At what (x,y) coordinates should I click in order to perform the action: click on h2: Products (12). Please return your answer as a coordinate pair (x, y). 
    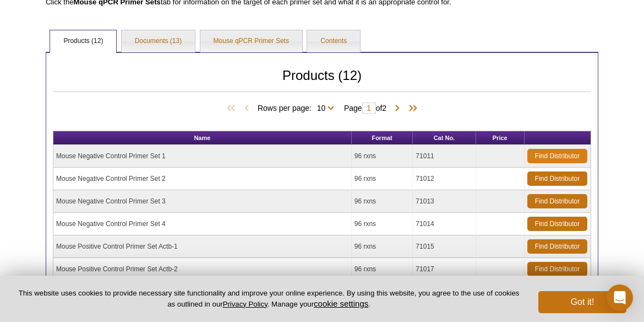
    Looking at the image, I should click on (322, 81).